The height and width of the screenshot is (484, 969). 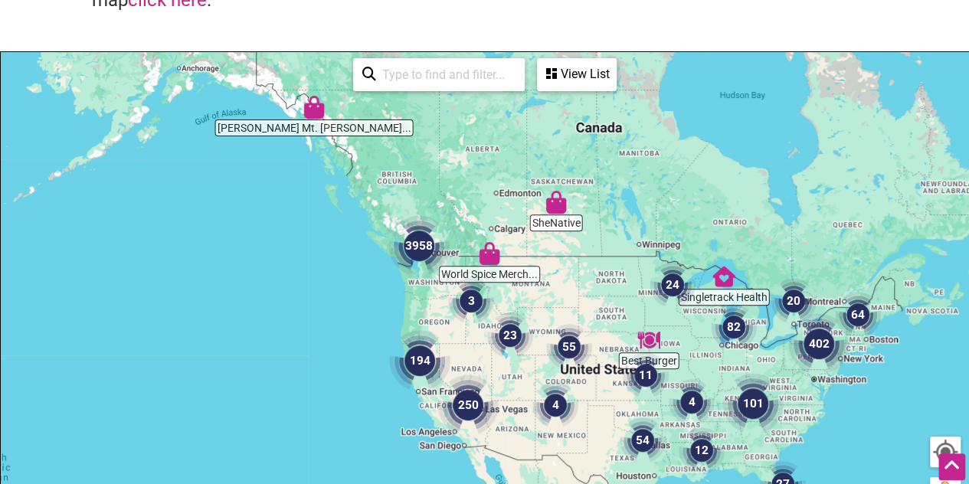 I want to click on button: Your Location, so click(x=945, y=452).